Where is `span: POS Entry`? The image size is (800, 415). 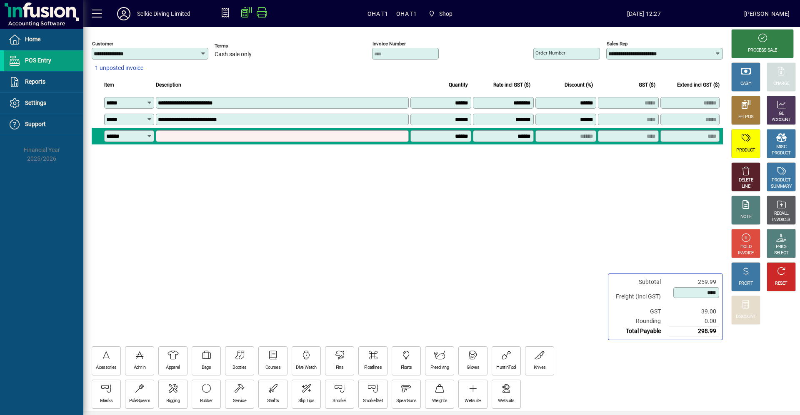
span: POS Entry is located at coordinates (38, 60).